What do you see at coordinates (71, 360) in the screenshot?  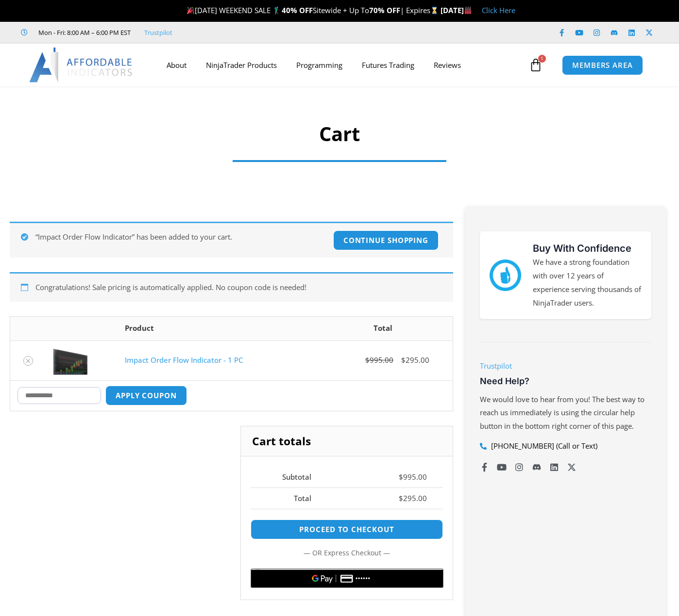 I see `img: OrderFlow 2 | Affordable Indicators – NinjaTrader` at bounding box center [71, 360].